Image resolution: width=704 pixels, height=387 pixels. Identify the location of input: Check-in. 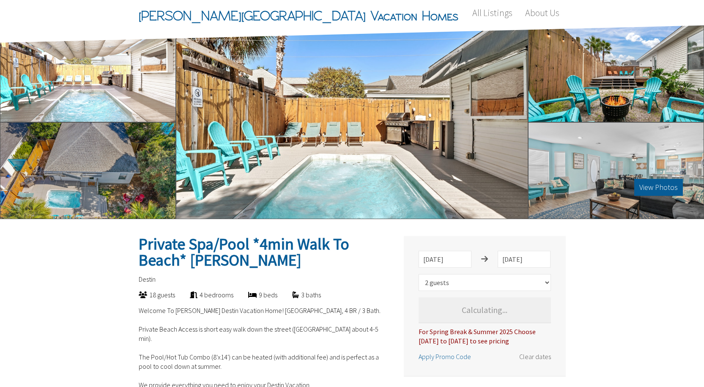
(445, 259).